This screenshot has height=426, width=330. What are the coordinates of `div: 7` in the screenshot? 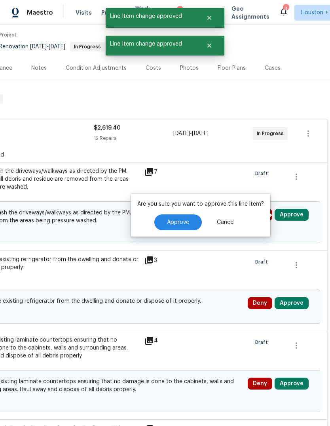 It's located at (160, 172).